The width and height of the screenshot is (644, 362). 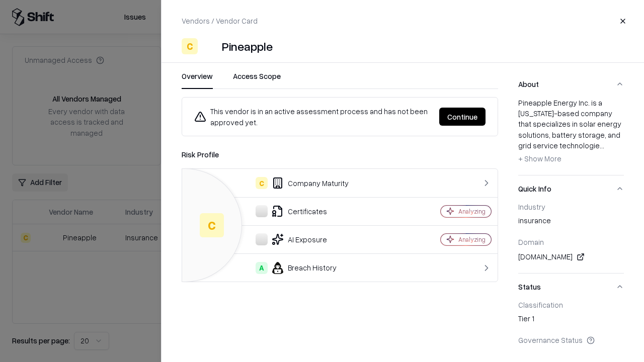 What do you see at coordinates (571, 304) in the screenshot?
I see `div: Classification` at bounding box center [571, 304].